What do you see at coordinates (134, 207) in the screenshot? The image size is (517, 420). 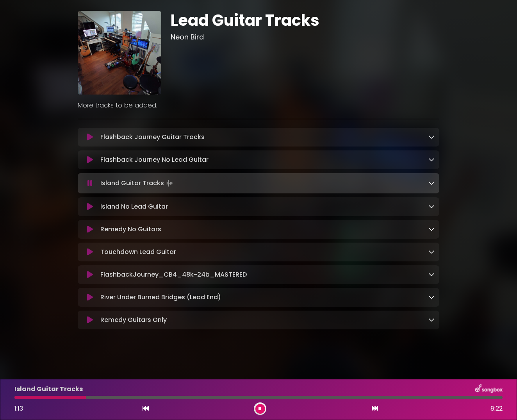 I see `p: Island No Lead Guitar` at bounding box center [134, 207].